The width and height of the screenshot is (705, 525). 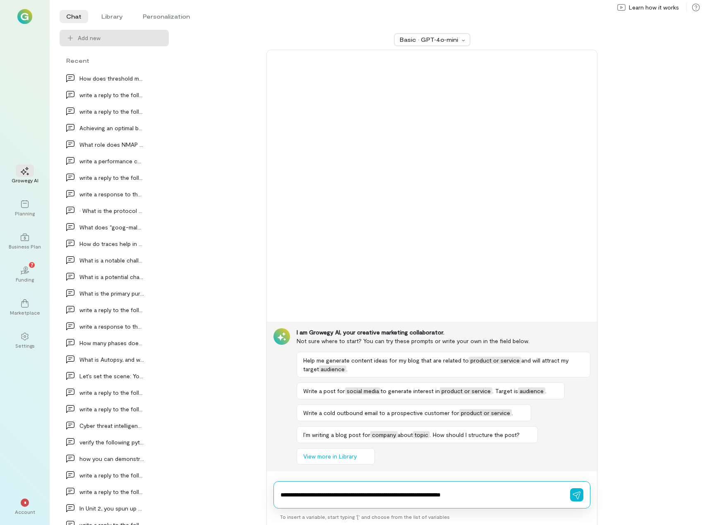 What do you see at coordinates (25, 180) in the screenshot?
I see `div: Growegy AI` at bounding box center [25, 180].